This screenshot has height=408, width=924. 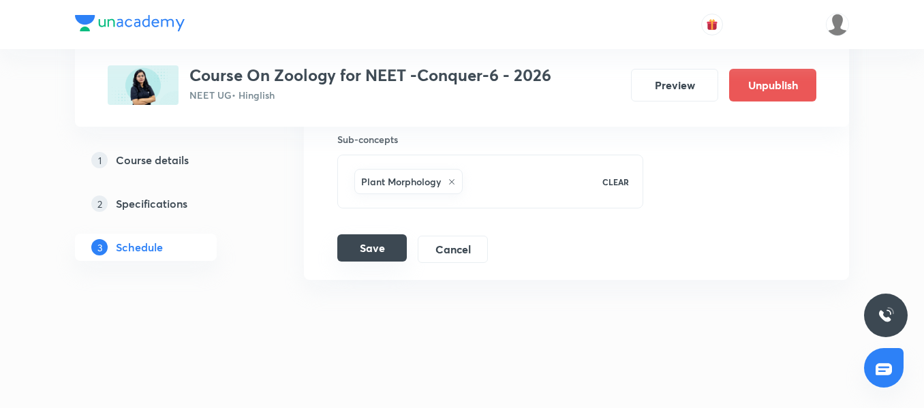 What do you see at coordinates (139, 247) in the screenshot?
I see `h5: Schedule` at bounding box center [139, 247].